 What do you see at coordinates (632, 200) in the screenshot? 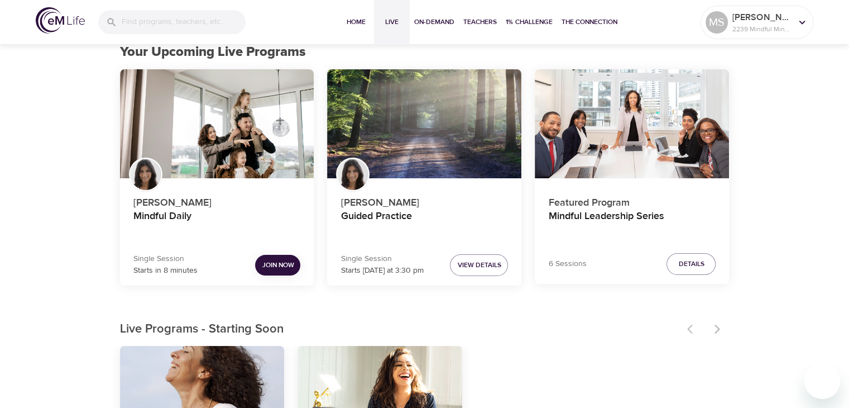
I see `p: Featured Program` at bounding box center [632, 200].